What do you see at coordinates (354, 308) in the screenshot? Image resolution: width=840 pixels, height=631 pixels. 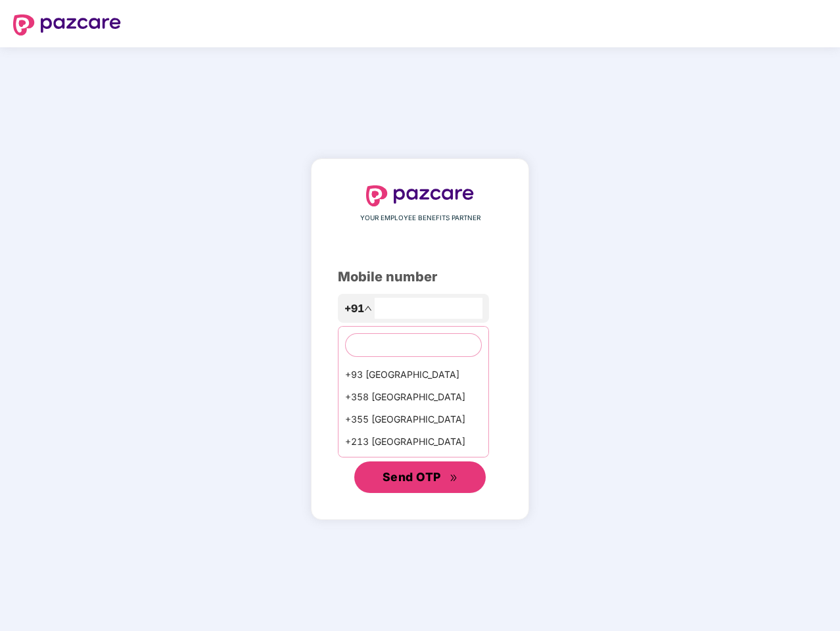 I see `span: +91` at bounding box center [354, 308].